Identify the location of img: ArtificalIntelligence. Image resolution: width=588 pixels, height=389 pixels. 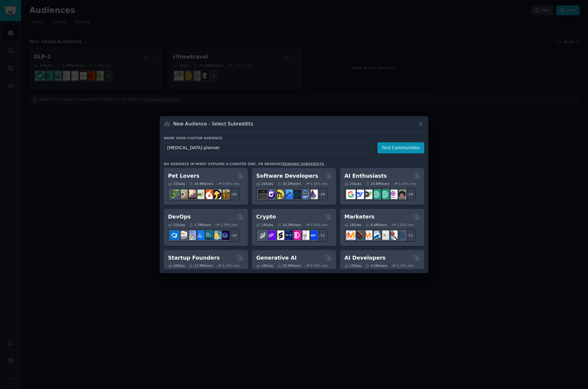
(401, 194).